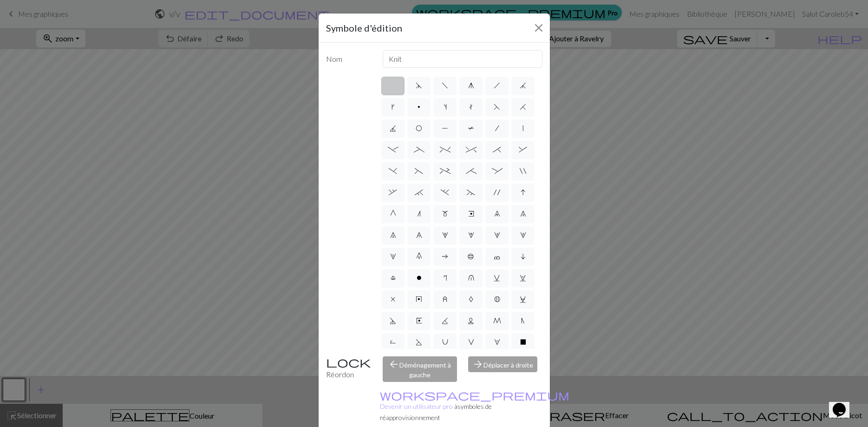  Describe the element at coordinates (523, 107) in the screenshot. I see `span: H` at that location.